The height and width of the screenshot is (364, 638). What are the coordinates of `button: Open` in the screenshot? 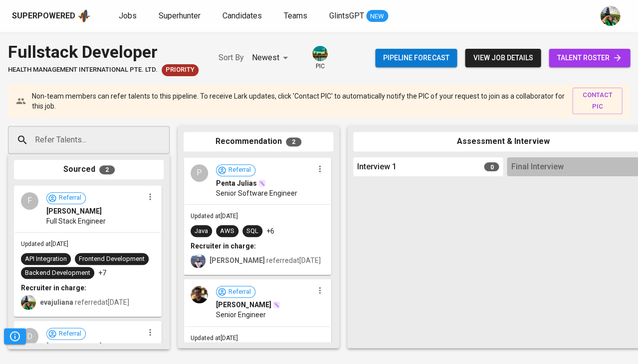 It's located at (165, 140).